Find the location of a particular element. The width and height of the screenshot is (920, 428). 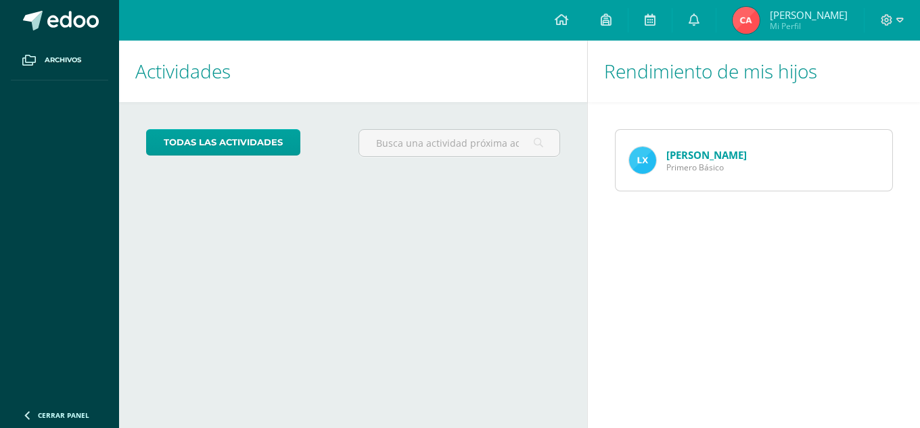

a: todas las Actividades is located at coordinates (223, 142).